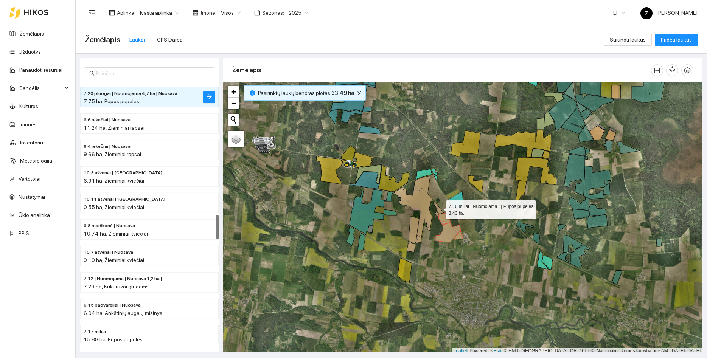 The height and width of the screenshot is (358, 707). I want to click on span: 6.91 ha, Žieminiai kviečiai, so click(114, 181).